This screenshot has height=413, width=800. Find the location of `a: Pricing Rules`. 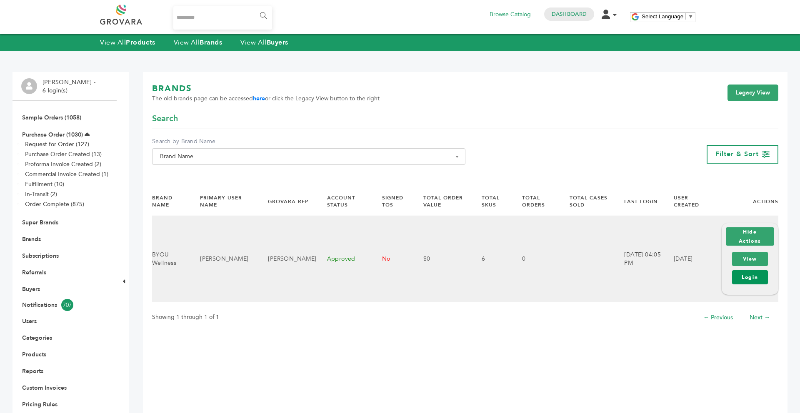

a: Pricing Rules is located at coordinates (40, 404).